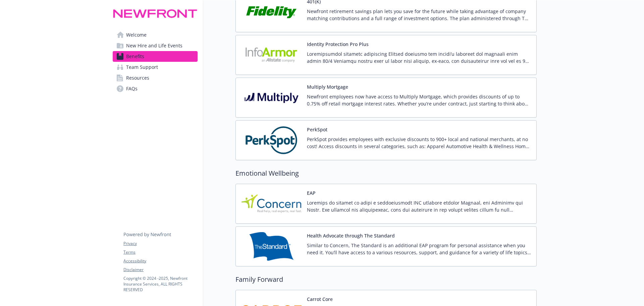  Describe the element at coordinates (338, 44) in the screenshot. I see `button: Identity Protection Pro Plus` at that location.